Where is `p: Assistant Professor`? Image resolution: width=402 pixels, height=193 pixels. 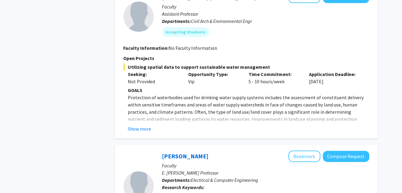
p: Assistant Professor is located at coordinates (266, 14).